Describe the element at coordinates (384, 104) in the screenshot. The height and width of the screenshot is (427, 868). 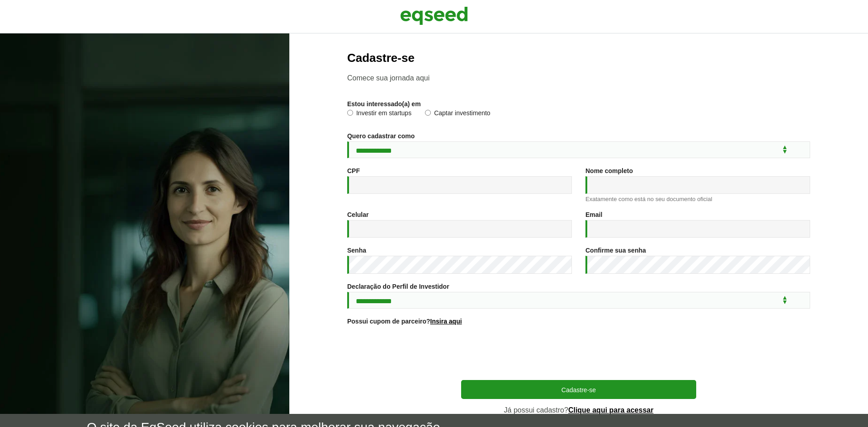
I see `label: Estou interessado(a) em` at that location.